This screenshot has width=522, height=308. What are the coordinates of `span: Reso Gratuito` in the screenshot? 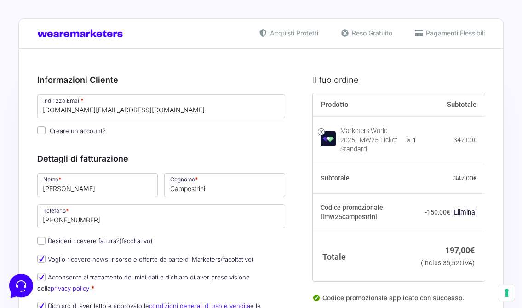 It's located at (371, 33).